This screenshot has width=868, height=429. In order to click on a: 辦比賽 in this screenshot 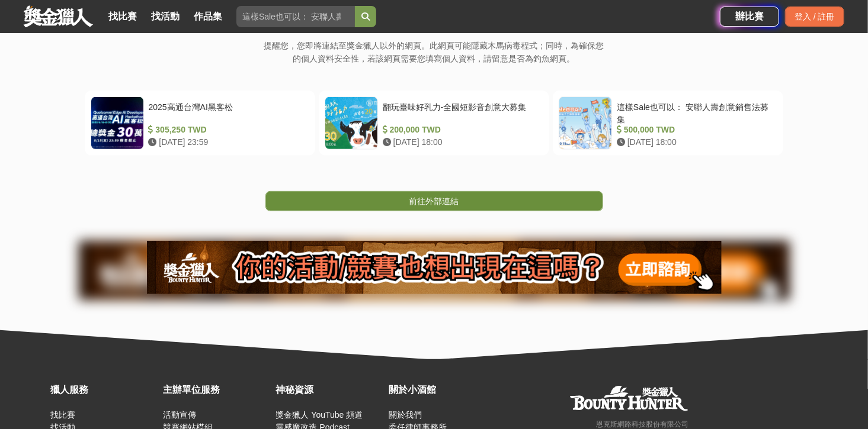, I will do `click(749, 16)`.